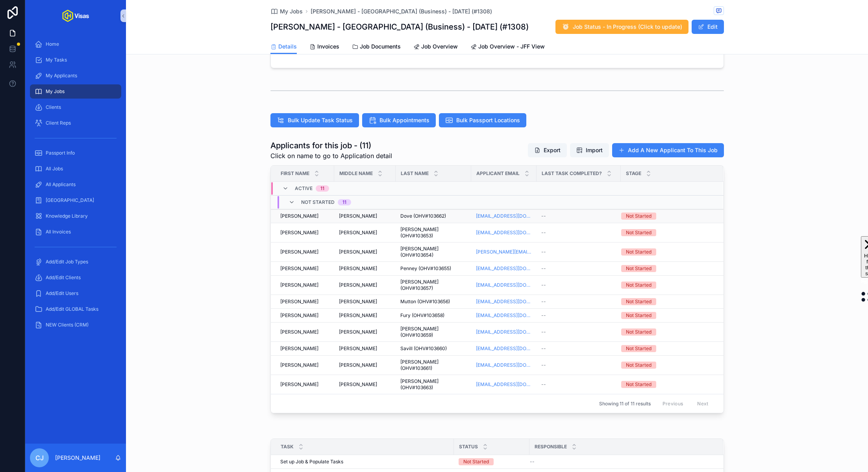 This screenshot has height=472, width=868. What do you see at coordinates (76, 16) in the screenshot?
I see `img: App logo` at bounding box center [76, 16].